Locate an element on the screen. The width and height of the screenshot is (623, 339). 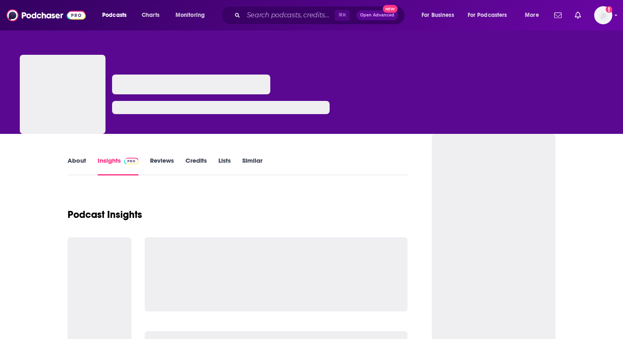
span: Charts is located at coordinates (150, 15).